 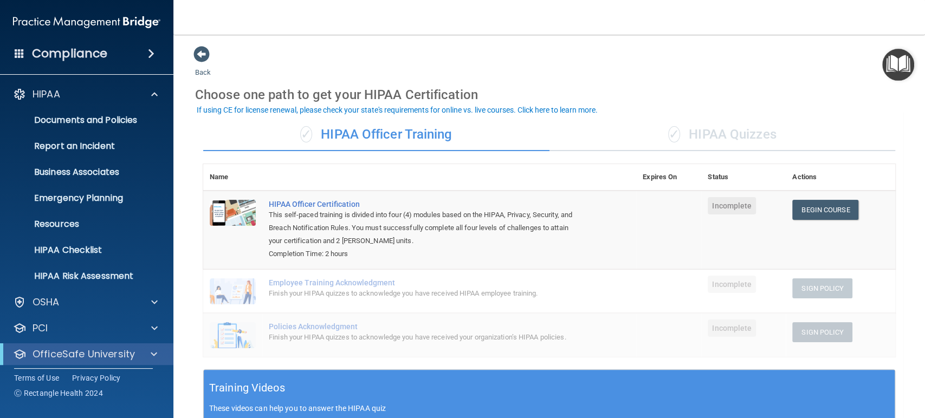 What do you see at coordinates (425, 204) in the screenshot?
I see `div: HIPAA Officer Certification` at bounding box center [425, 204].